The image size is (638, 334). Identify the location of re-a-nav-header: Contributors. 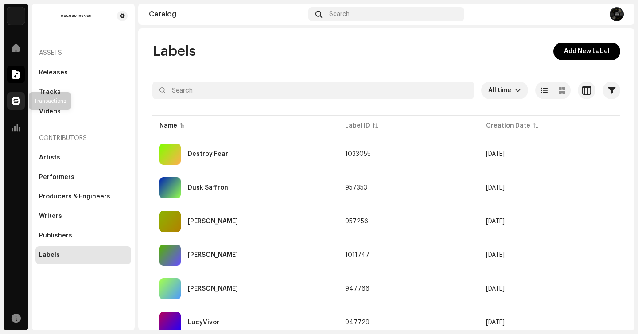
(83, 138).